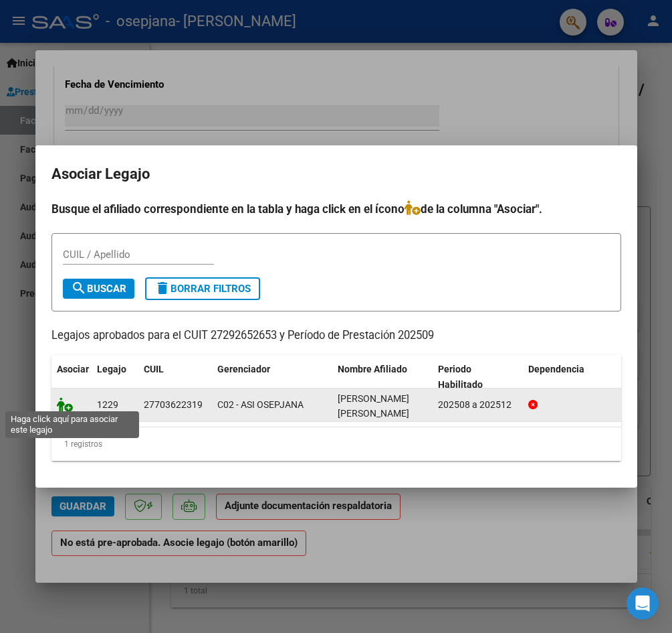 The width and height of the screenshot is (672, 633). What do you see at coordinates (372, 369) in the screenshot?
I see `span: Nombre Afiliado` at bounding box center [372, 369].